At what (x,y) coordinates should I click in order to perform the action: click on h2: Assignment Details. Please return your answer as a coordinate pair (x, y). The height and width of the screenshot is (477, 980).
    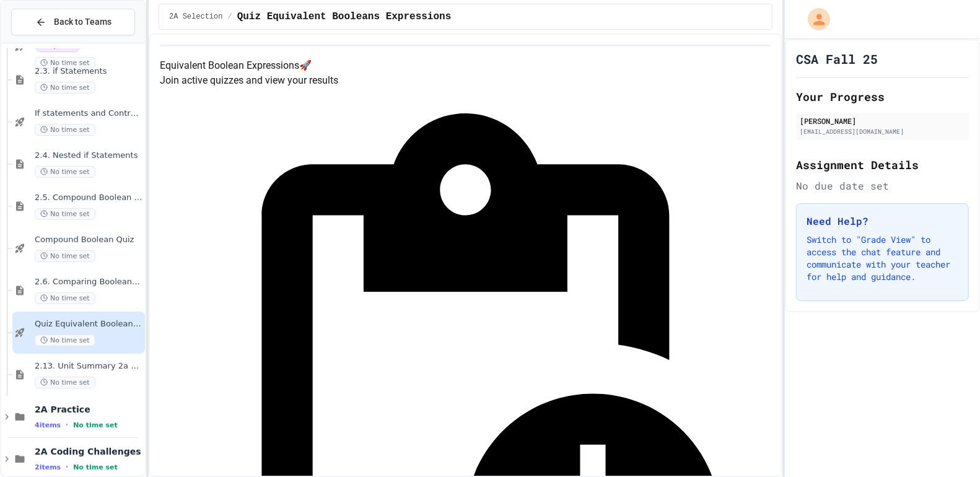
    Looking at the image, I should click on (882, 165).